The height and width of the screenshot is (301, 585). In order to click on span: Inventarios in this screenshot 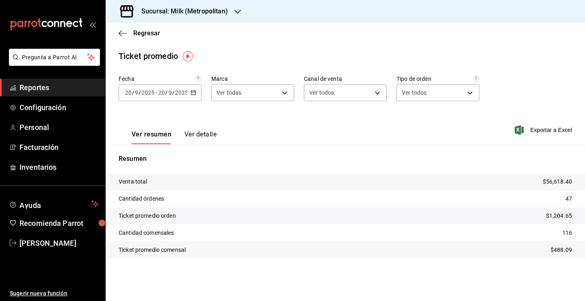, I will do `click(59, 167)`.